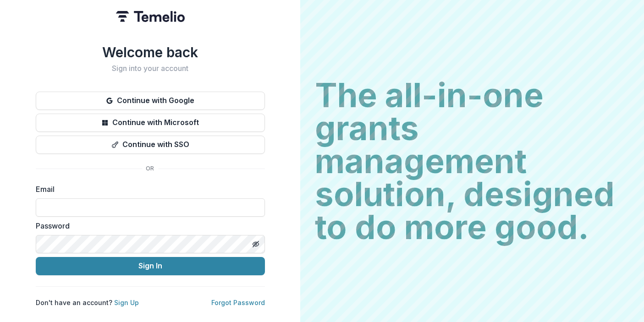  I want to click on a: Forgot Password, so click(238, 303).